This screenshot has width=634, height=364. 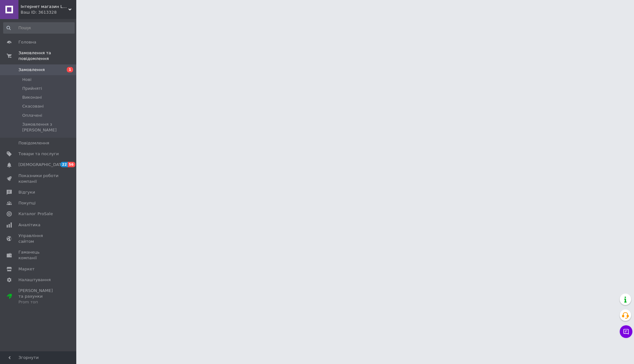 I want to click on span: Каталог ProSale, so click(x=36, y=214).